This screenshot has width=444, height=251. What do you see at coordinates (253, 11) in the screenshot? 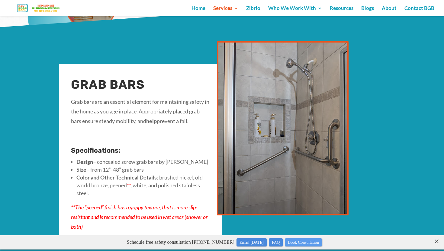
I see `a: Zibrio` at bounding box center [253, 11].